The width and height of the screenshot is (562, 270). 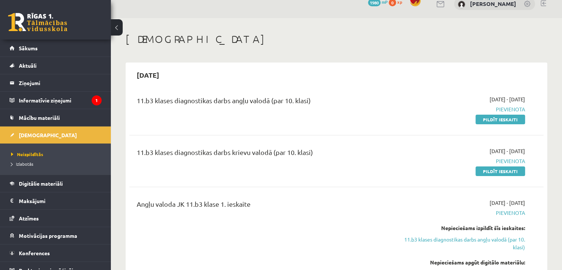 I want to click on span: Neizpildītās, so click(x=27, y=154).